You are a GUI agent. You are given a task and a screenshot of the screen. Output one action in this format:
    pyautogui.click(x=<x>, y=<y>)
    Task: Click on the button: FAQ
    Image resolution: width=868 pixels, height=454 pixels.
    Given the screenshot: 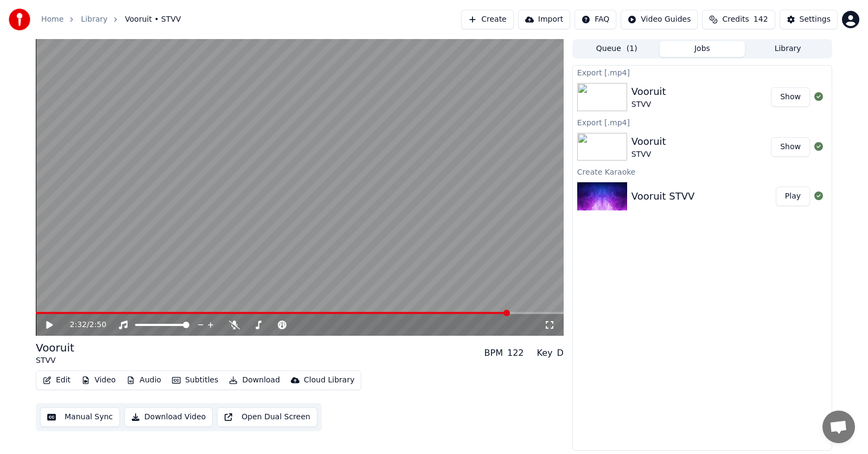 What is the action you would take?
    pyautogui.click(x=595, y=20)
    